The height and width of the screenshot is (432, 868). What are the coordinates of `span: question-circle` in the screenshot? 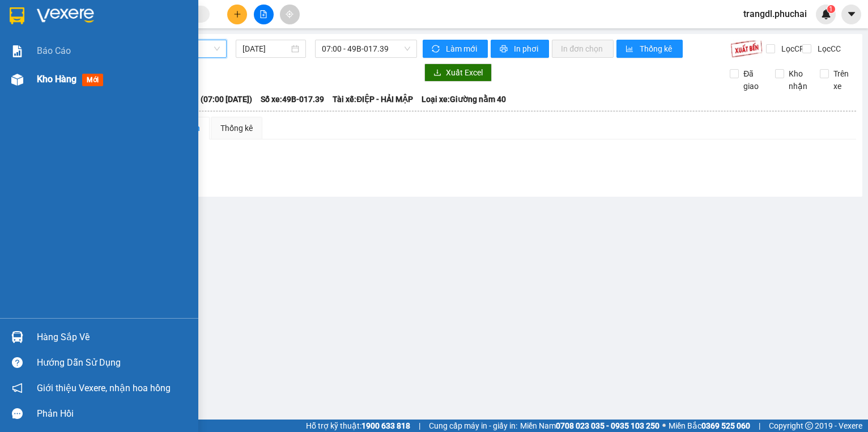 It's located at (17, 363).